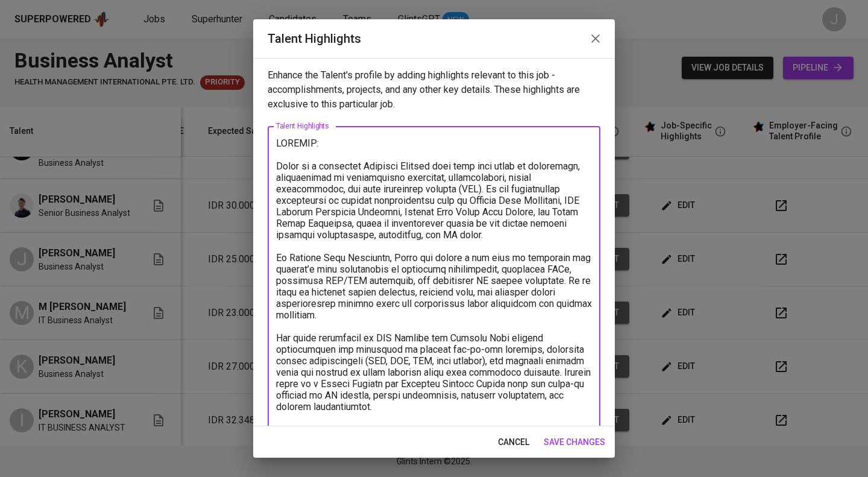 Image resolution: width=868 pixels, height=477 pixels. I want to click on span: cancel, so click(513, 442).